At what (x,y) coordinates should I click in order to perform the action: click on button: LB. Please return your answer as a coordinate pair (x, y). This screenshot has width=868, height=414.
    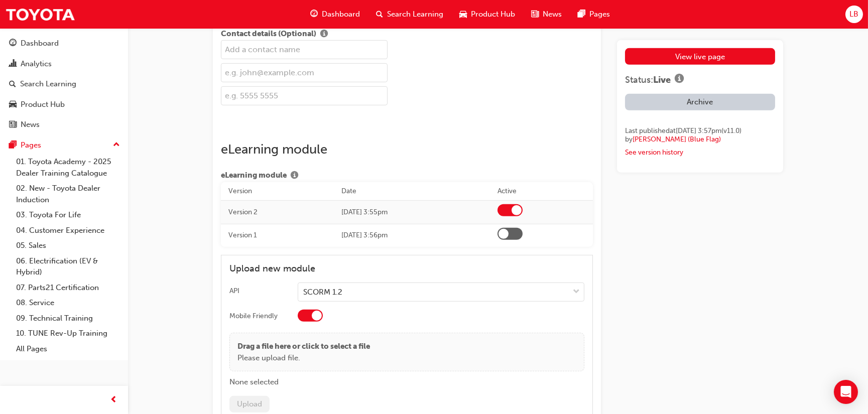
    Looking at the image, I should click on (854, 14).